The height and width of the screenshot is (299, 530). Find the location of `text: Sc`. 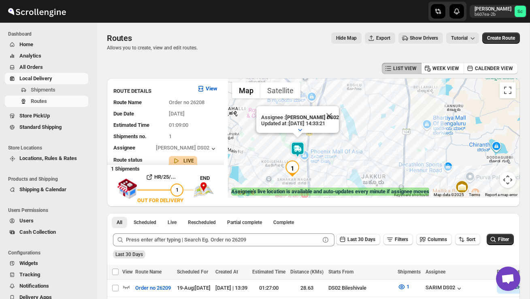

text: Sc is located at coordinates (521, 11).